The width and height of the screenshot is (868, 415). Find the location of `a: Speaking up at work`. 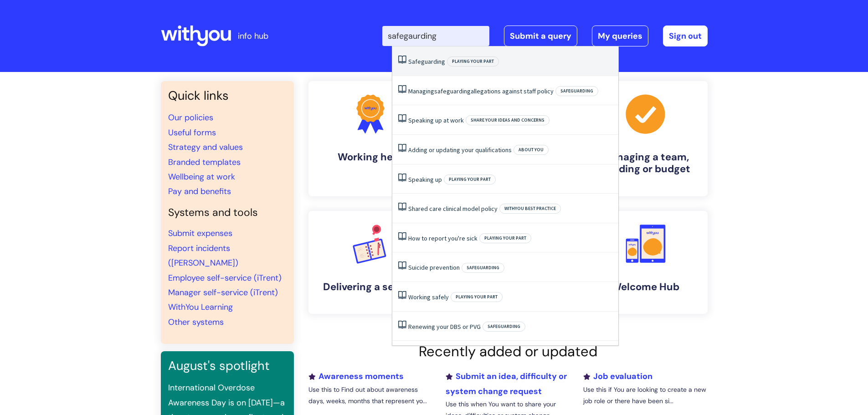

a: Speaking up at work is located at coordinates (436, 121).